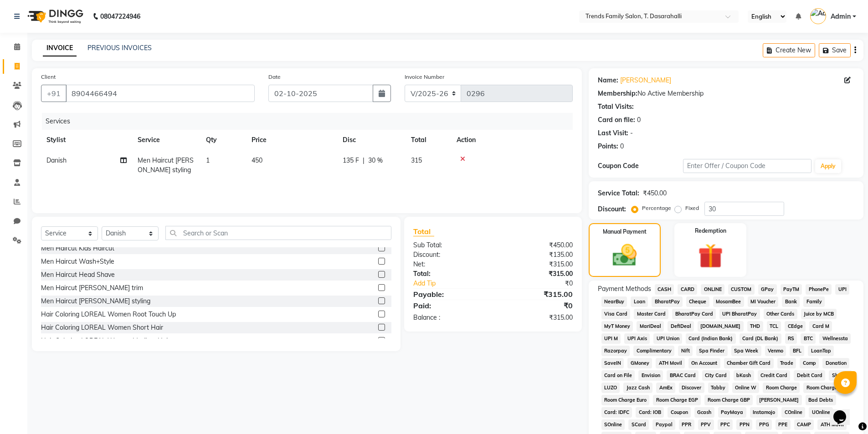 The image size is (868, 434). Describe the element at coordinates (767, 290) in the screenshot. I see `span: GPay` at that location.